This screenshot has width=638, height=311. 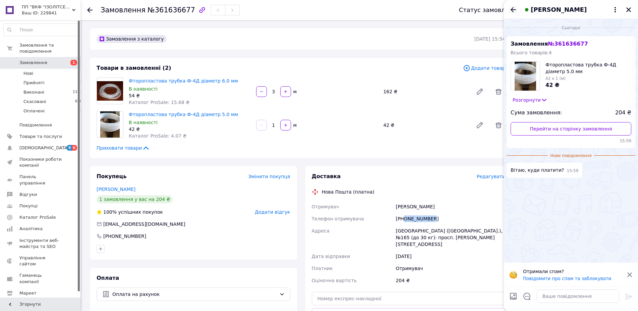 I want to click on span: Панель управління, so click(x=41, y=180).